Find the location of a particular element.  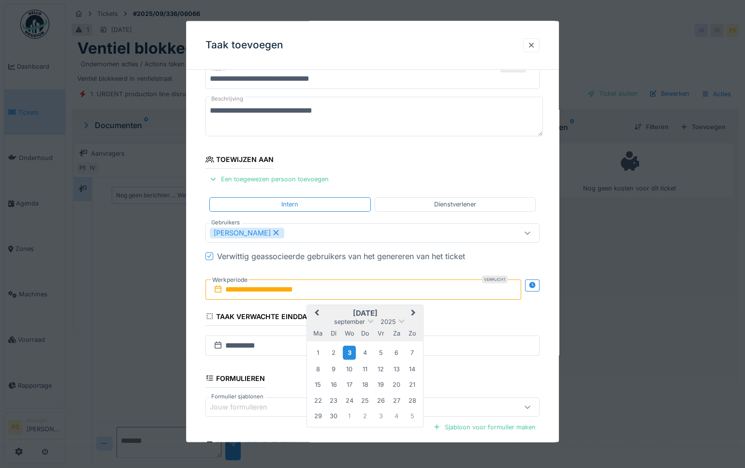

div: Choose woensdag 24 september 2025 is located at coordinates (349, 400).